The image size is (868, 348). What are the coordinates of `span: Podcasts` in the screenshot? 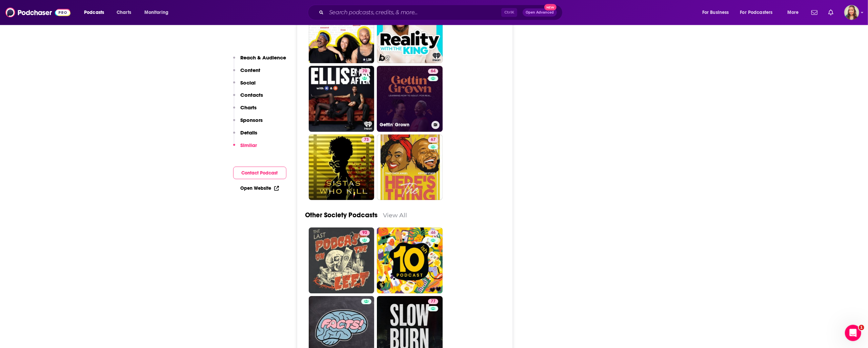 It's located at (94, 13).